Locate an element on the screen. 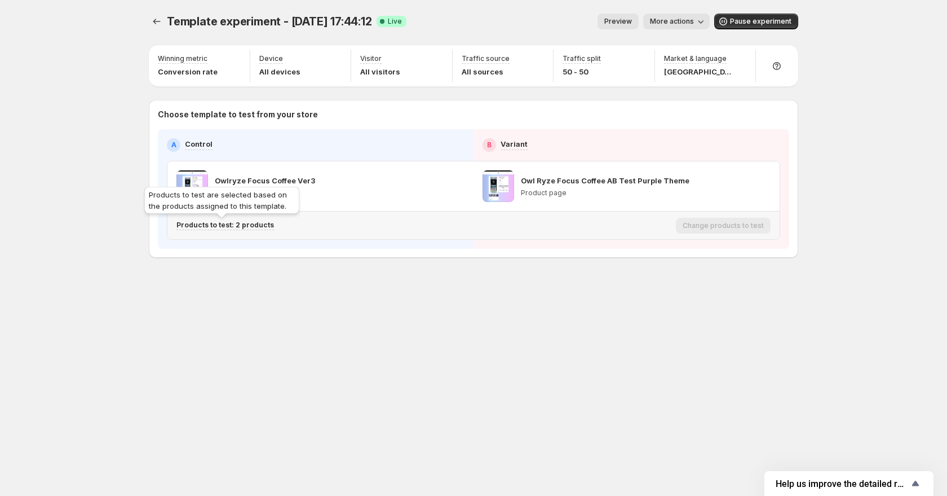 The image size is (947, 496). span: More actions is located at coordinates (672, 21).